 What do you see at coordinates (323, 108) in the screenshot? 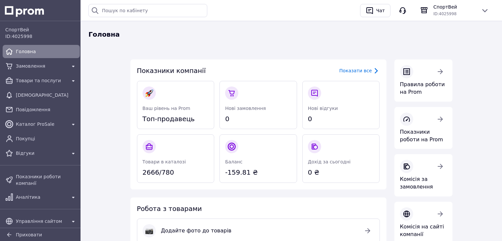
I see `span: Нові відгуки` at bounding box center [323, 108].